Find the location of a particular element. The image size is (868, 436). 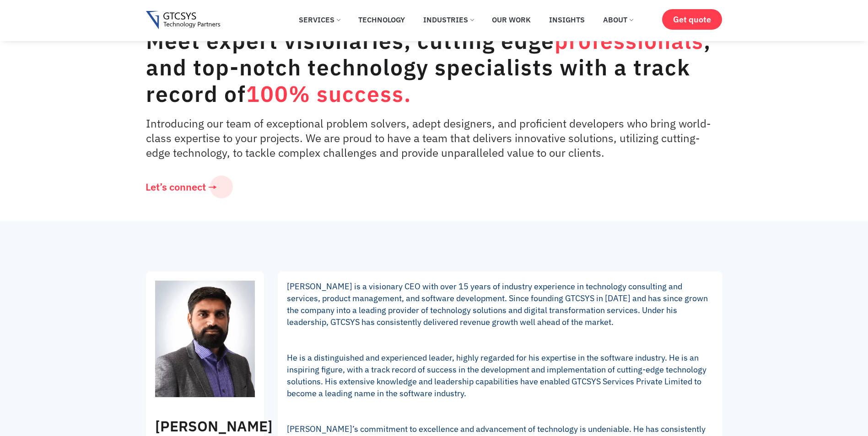

a: Industries is located at coordinates (448, 19).